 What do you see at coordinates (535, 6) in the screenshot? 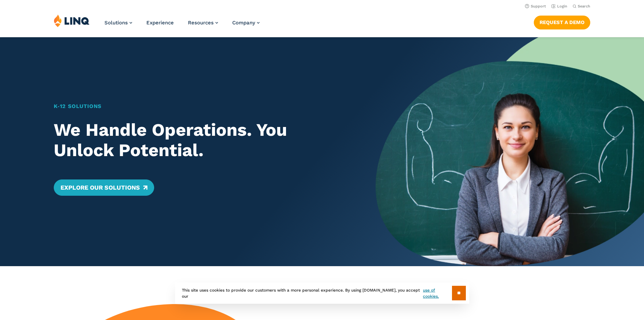
I see `a: Support` at bounding box center [535, 6].